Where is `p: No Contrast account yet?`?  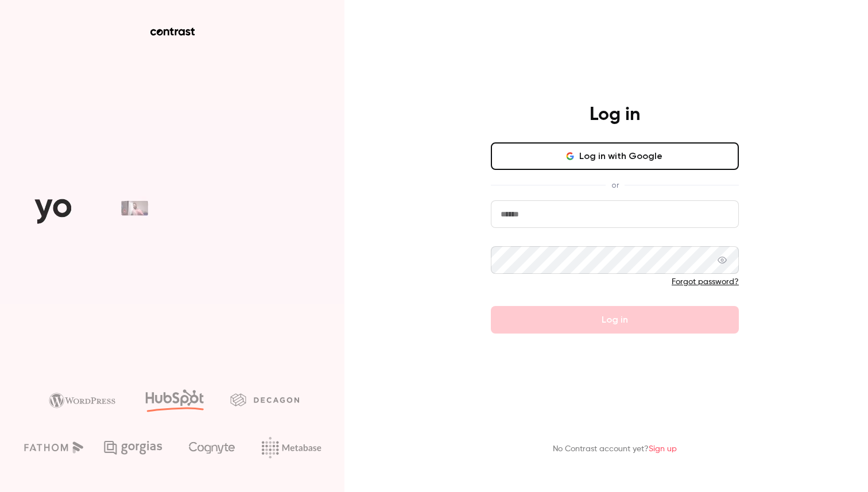
p: No Contrast account yet? is located at coordinates (615, 449).